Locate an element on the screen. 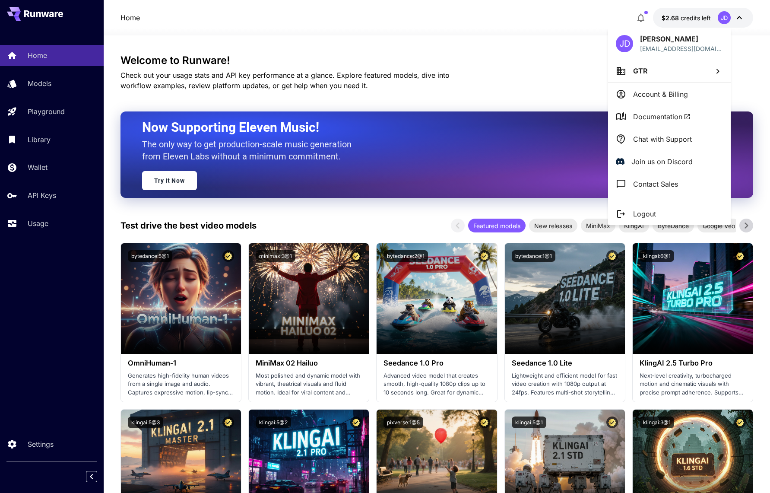  span: Documentation is located at coordinates (662, 117).